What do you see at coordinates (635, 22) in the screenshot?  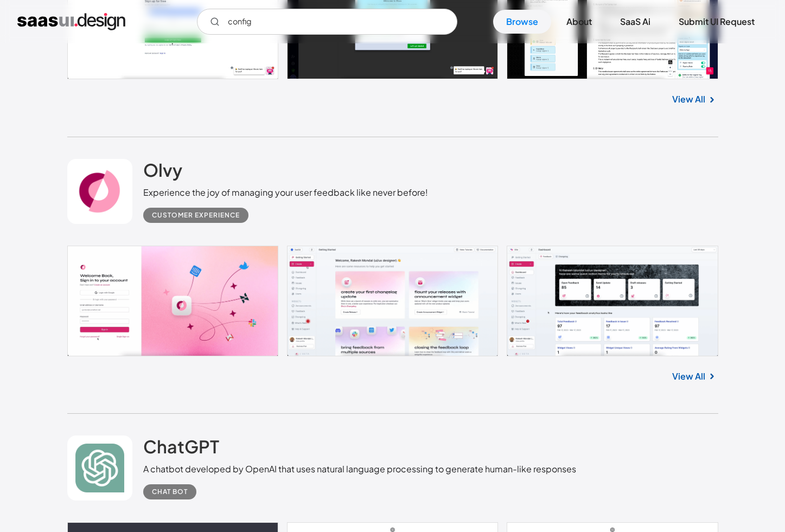 I see `a: SaaS Ai` at bounding box center [635, 22].